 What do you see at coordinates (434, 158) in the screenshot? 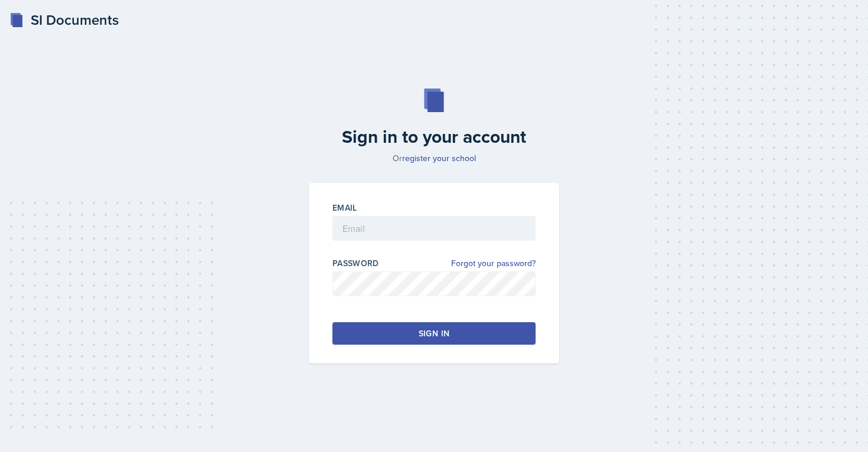
I see `p: Or` at bounding box center [434, 158].